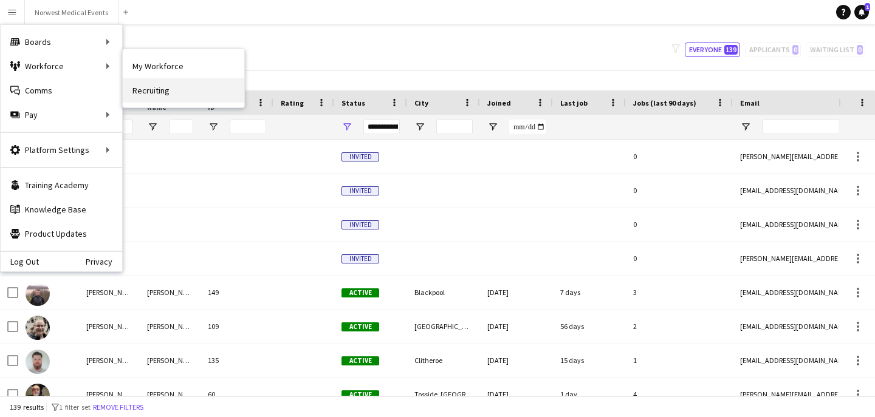 This screenshot has height=417, width=875. What do you see at coordinates (867, 7) in the screenshot?
I see `span: 1` at bounding box center [867, 7].